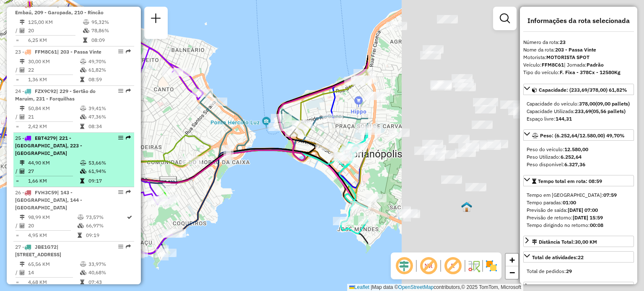 This screenshot has height=291, width=644. Describe the element at coordinates (106, 235) in the screenshot. I see `td: 09:19` at that location.